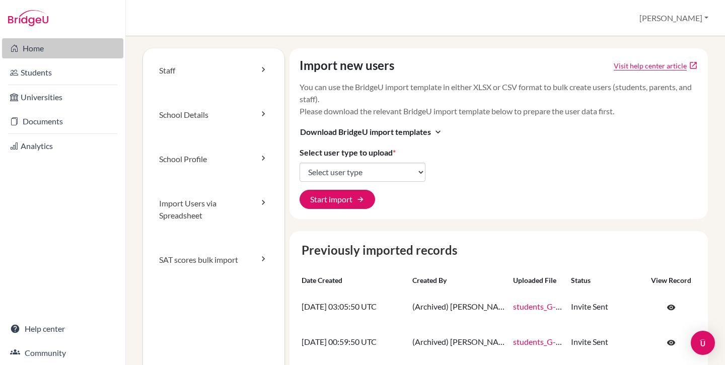 This screenshot has height=365, width=725. I want to click on p: You can use the BridgeU import template in either XLSX or CSV format to bulk create users (studen..., so click(499, 99).